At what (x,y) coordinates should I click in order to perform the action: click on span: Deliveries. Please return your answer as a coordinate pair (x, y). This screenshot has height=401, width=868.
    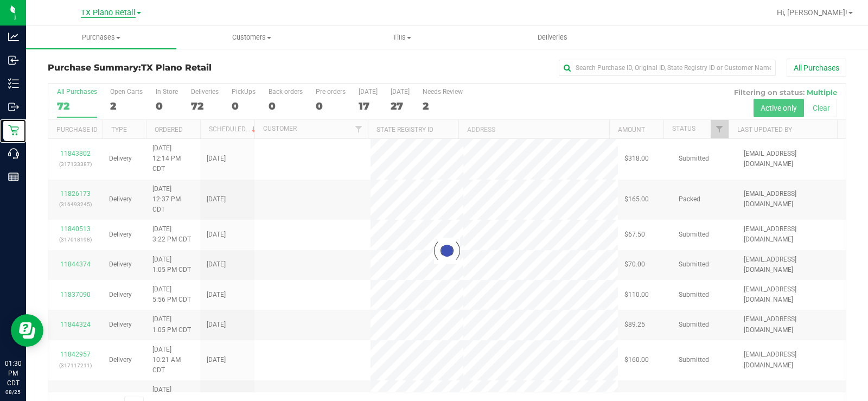
    Looking at the image, I should click on (553, 37).